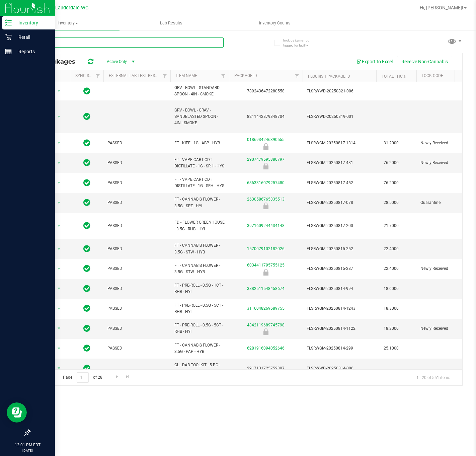 The height and width of the screenshot is (456, 476). I want to click on a: External Lab Test Result, so click(135, 76).